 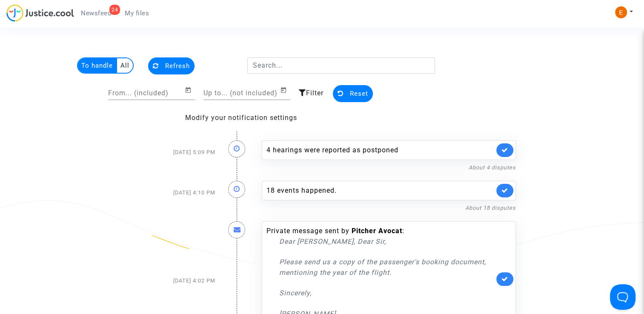 I want to click on a: Modify your notification settings, so click(x=241, y=118).